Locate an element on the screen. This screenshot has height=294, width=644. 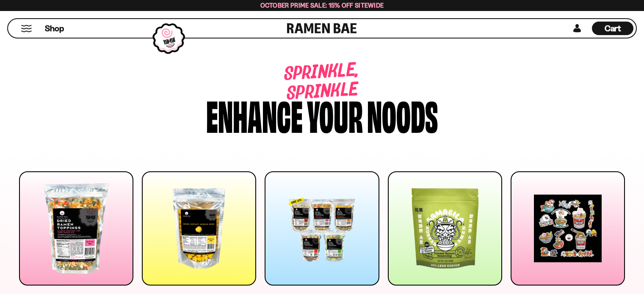
a: Shop is located at coordinates (54, 28).